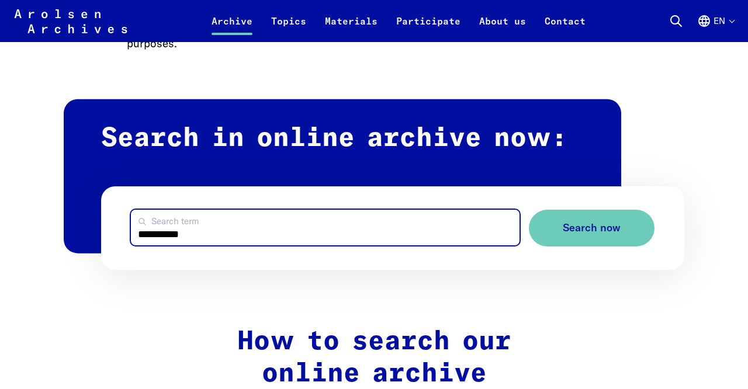  What do you see at coordinates (715, 28) in the screenshot?
I see `button: English, language selection` at bounding box center [715, 28].